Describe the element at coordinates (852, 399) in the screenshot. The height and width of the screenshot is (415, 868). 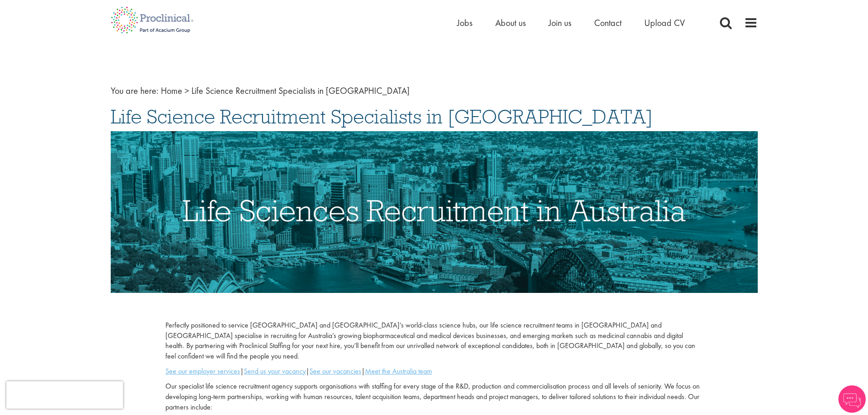
I see `img: Chatbot` at that location.